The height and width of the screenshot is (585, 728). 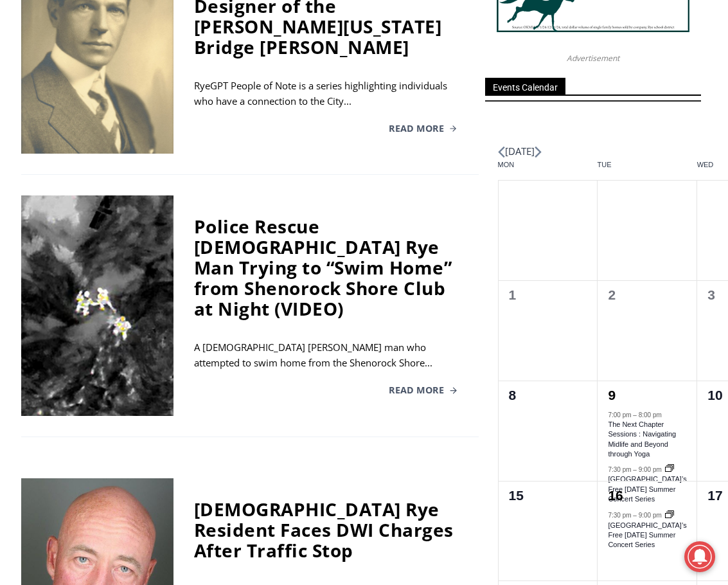 I want to click on span: Advertisement, so click(x=593, y=58).